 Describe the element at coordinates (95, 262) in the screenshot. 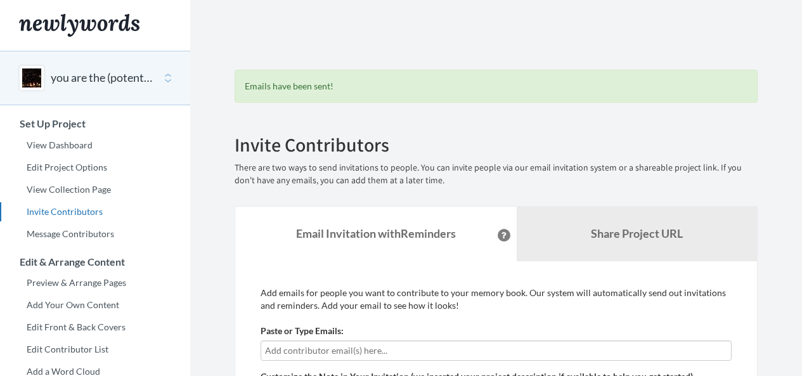

I see `h3: Edit & Arrange Content` at that location.